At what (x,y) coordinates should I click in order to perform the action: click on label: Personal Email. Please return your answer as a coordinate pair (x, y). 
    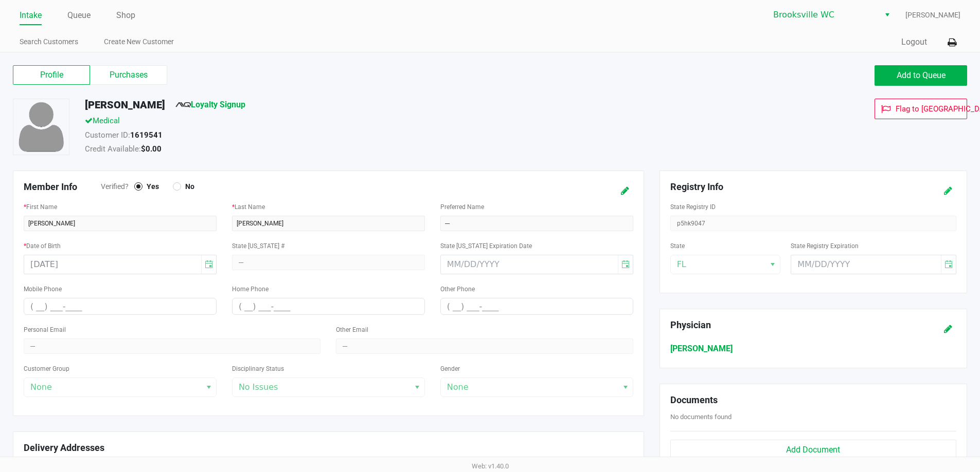
    Looking at the image, I should click on (45, 330).